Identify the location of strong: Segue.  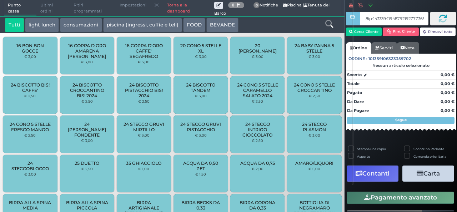
(401, 120).